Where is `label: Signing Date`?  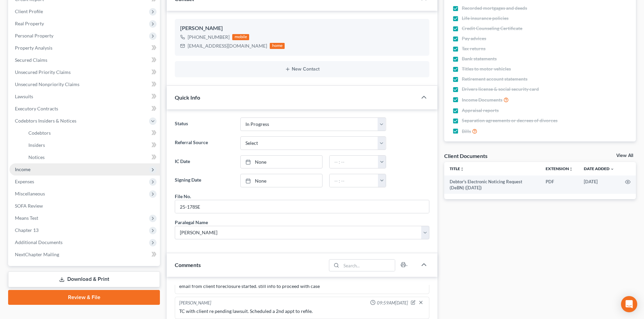
label: Signing Date is located at coordinates (204, 181).